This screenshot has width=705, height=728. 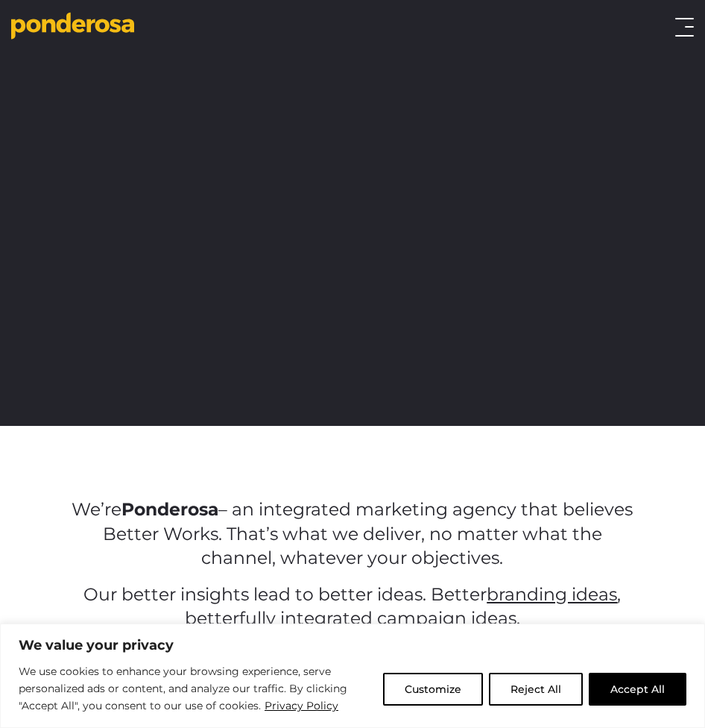 What do you see at coordinates (352, 645) in the screenshot?
I see `p: We value your privacy` at bounding box center [352, 645].